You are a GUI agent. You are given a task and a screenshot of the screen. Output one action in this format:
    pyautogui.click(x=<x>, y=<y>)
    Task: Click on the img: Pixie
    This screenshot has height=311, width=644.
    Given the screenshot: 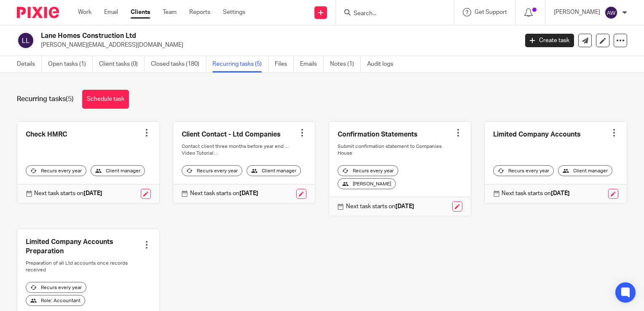 What is the action you would take?
    pyautogui.click(x=38, y=12)
    